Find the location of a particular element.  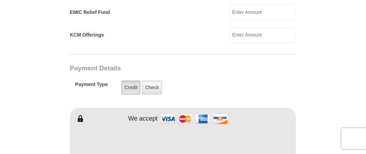

img: credit cards accepted is located at coordinates (194, 119).